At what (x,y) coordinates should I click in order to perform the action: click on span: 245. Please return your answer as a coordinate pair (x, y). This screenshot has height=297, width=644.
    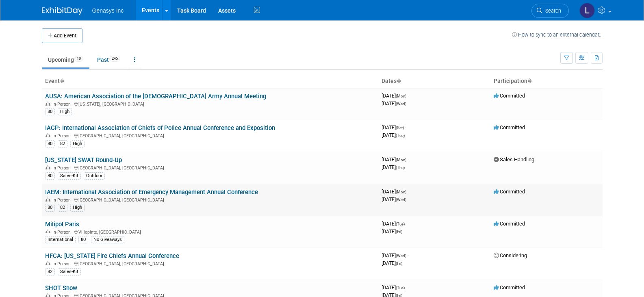
    Looking at the image, I should click on (114, 59).